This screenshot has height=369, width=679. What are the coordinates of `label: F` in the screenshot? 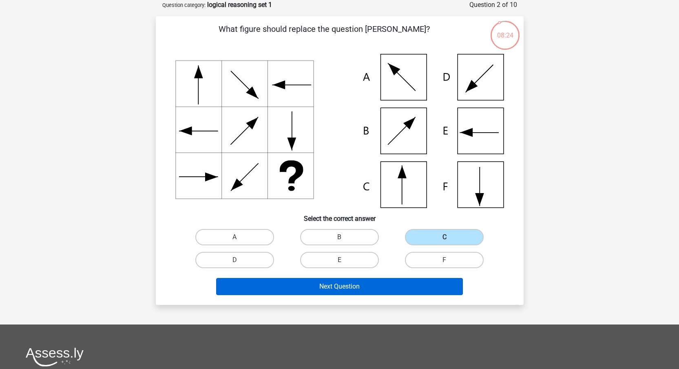 It's located at (444, 260).